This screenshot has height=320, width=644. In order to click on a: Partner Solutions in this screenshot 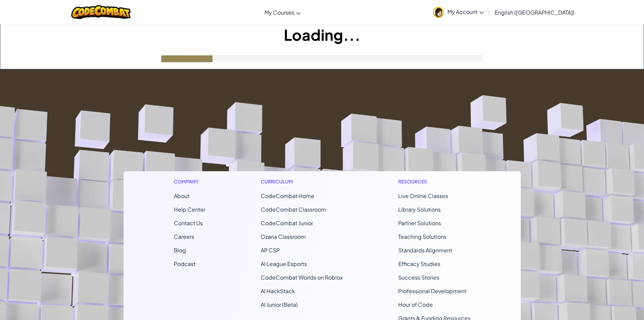, I will do `click(420, 223)`.